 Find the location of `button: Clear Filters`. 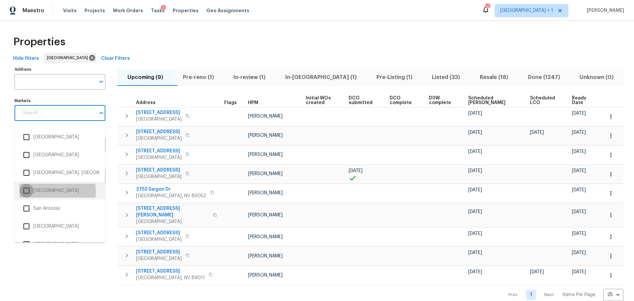

button: Clear Filters is located at coordinates (115, 58).